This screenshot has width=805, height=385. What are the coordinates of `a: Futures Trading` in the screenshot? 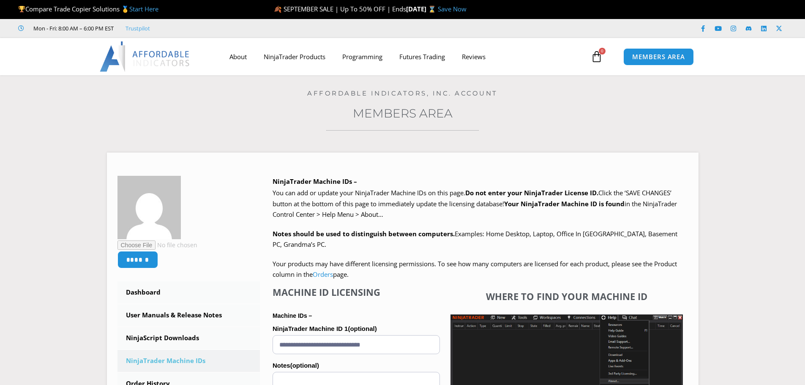 It's located at (422, 57).